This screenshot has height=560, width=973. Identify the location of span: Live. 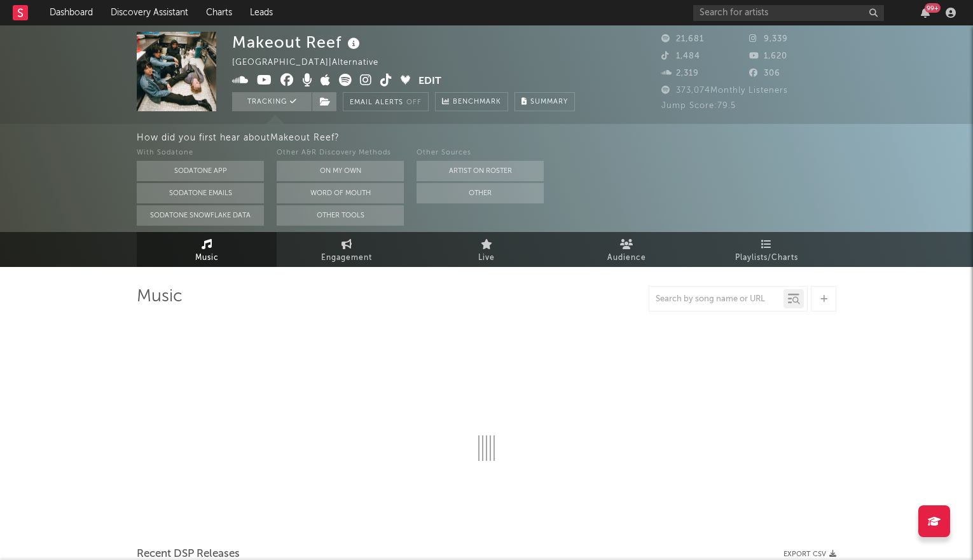
(487, 259).